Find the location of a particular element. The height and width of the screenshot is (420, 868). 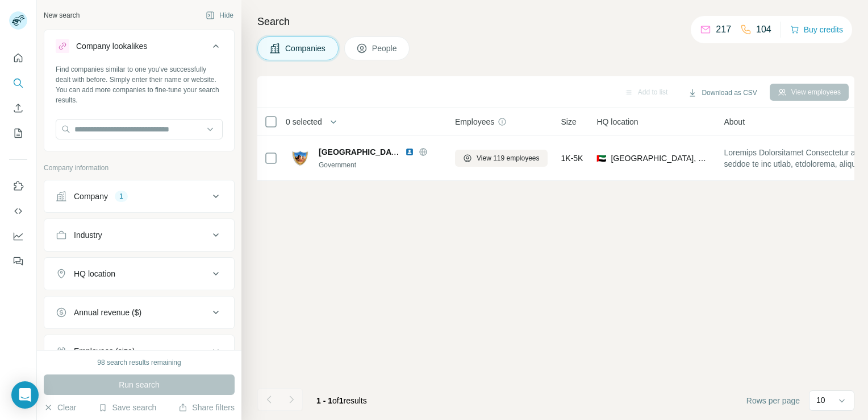

span: Companies is located at coordinates (306, 49).